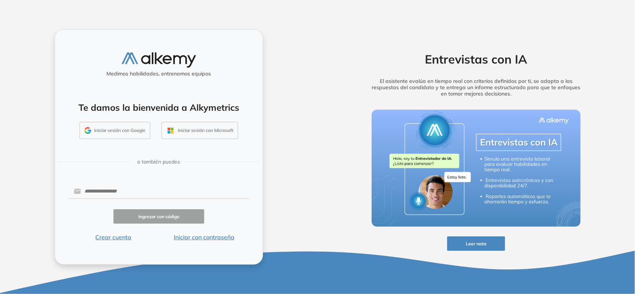 The width and height of the screenshot is (635, 294). I want to click on button: Iniciar sesión con Google, so click(115, 130).